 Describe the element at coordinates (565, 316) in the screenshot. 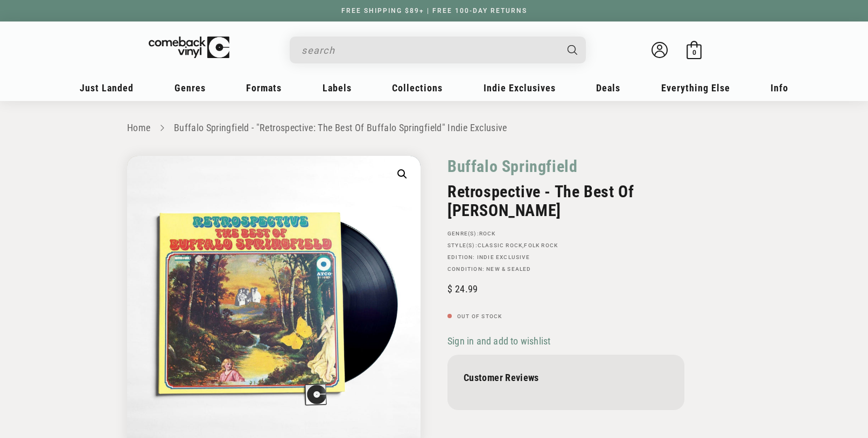

I see `p: Out of stock` at that location.